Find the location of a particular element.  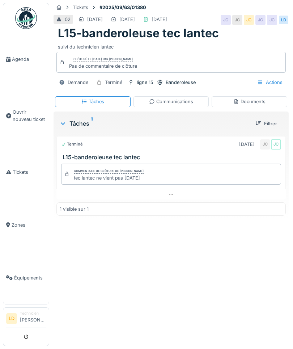

div: LD is located at coordinates (284, 20).